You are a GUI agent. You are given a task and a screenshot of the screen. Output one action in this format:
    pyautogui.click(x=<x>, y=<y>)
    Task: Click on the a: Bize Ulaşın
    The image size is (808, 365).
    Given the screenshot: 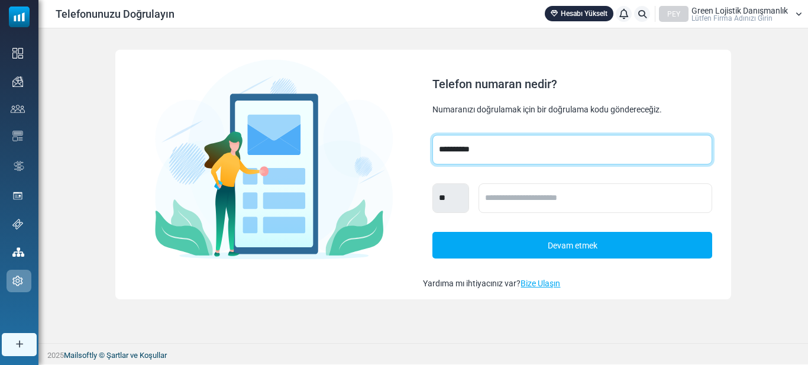 What is the action you would take?
    pyautogui.click(x=540, y=283)
    